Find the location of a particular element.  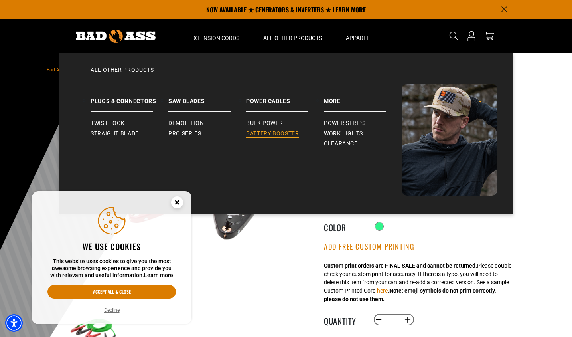

div: Please double check your custom print for accuracy. If there is a typo, you will need to delete t... is located at coordinates (418, 282).